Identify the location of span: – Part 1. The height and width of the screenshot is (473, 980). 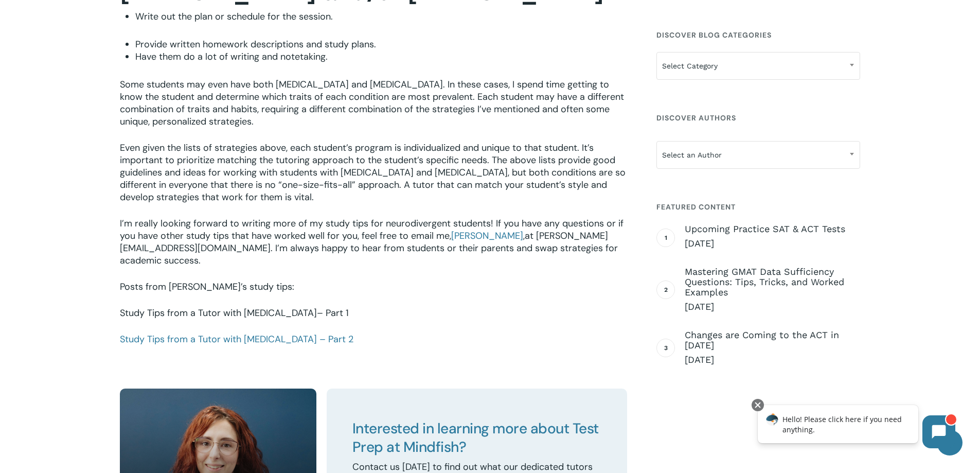
(333, 313).